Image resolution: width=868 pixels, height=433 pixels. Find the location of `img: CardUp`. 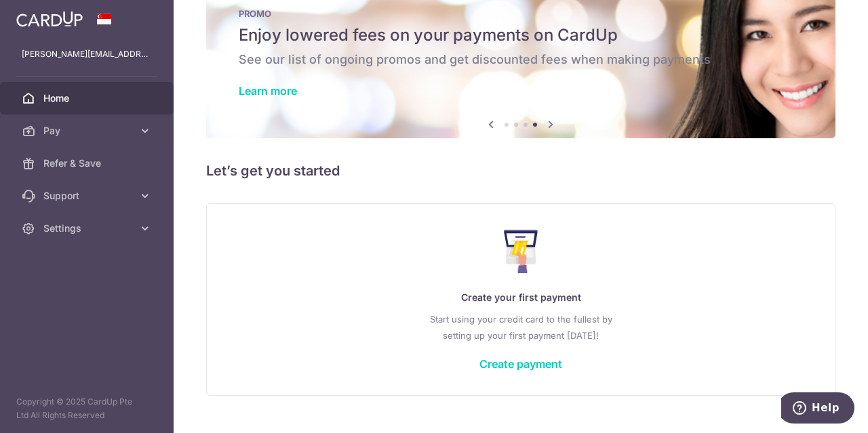

img: CardUp is located at coordinates (49, 19).